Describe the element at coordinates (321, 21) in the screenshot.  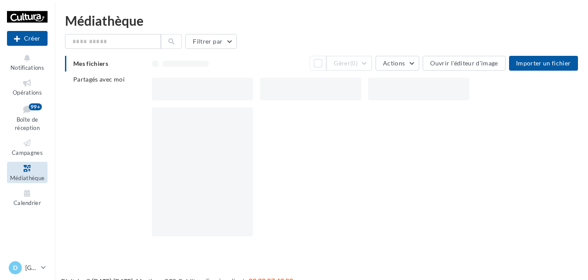
I see `div: Médiathèque` at that location.